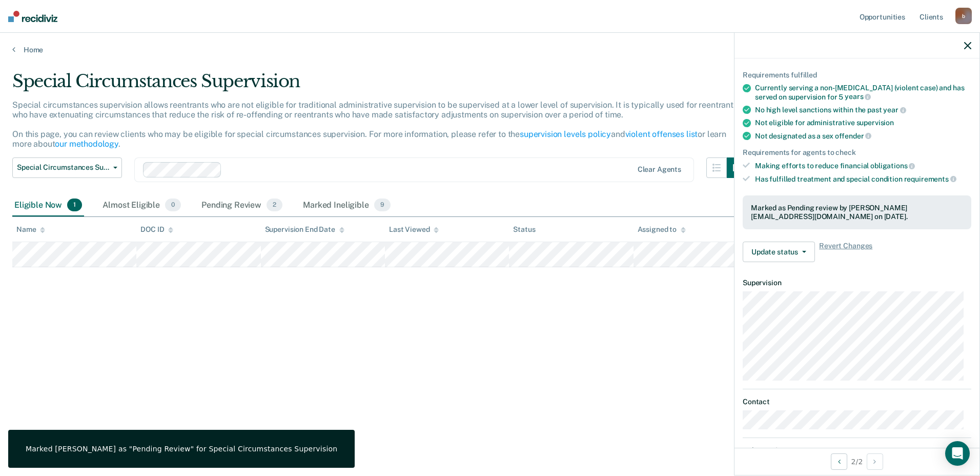 This screenshot has height=476, width=980. I want to click on div: Not eligible for administrative, so click(864, 122).